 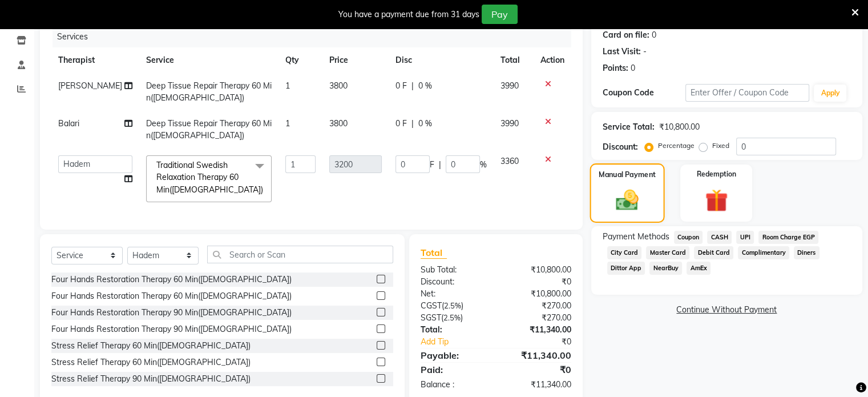 I want to click on span: AmEx, so click(x=699, y=267).